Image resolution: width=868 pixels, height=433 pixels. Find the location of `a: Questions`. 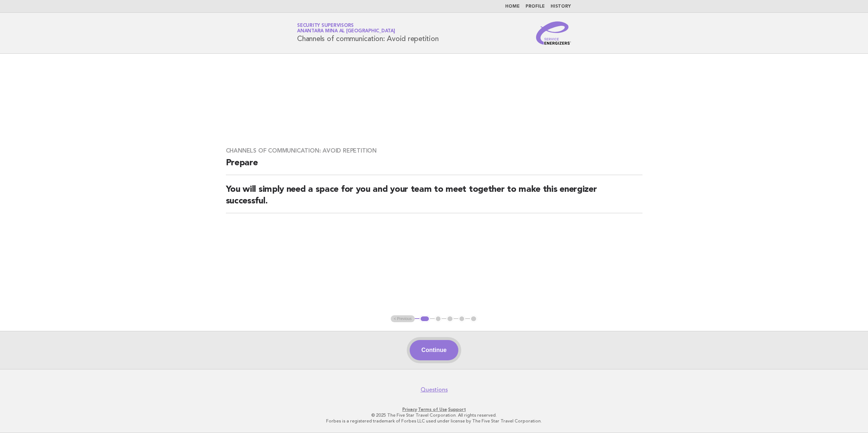

a: Questions is located at coordinates (434, 390).